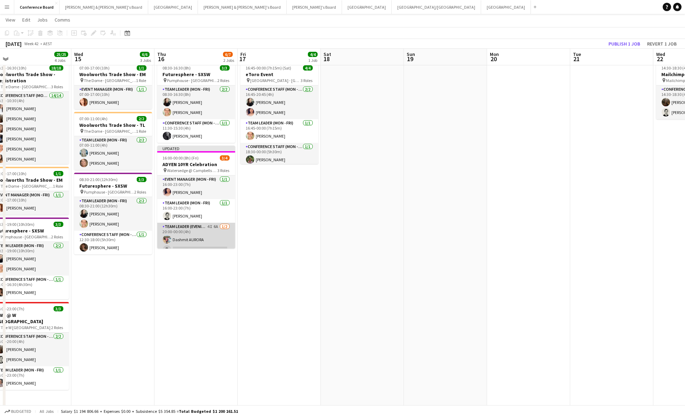  I want to click on div: 1 Job, so click(313, 60).